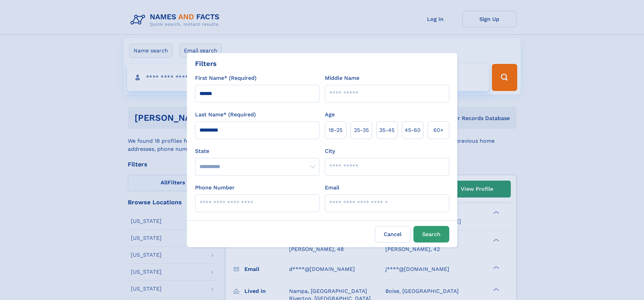  What do you see at coordinates (257, 151) in the screenshot?
I see `label: State` at bounding box center [257, 151].